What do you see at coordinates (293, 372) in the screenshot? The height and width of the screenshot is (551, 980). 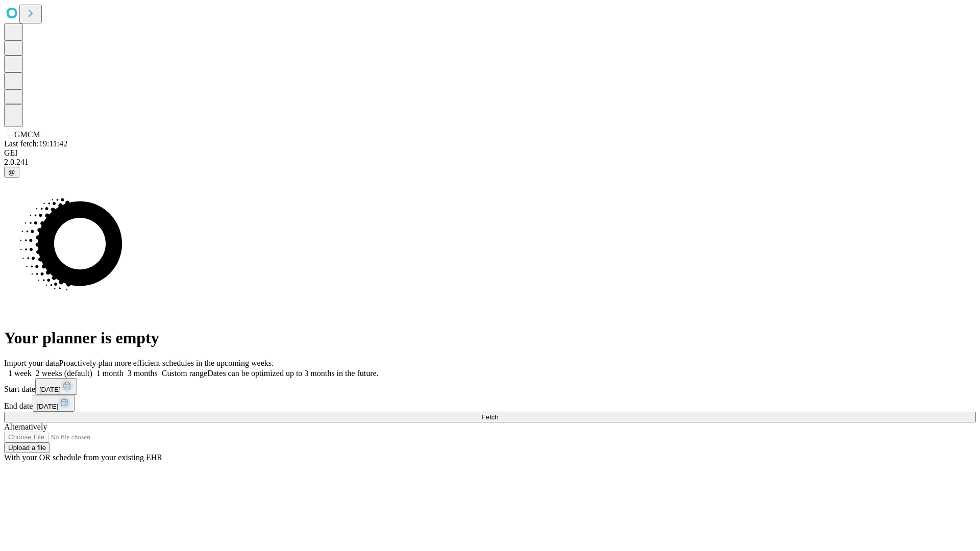 I see `span: Dates can be optimized up to 3 months in the future.` at bounding box center [293, 372].